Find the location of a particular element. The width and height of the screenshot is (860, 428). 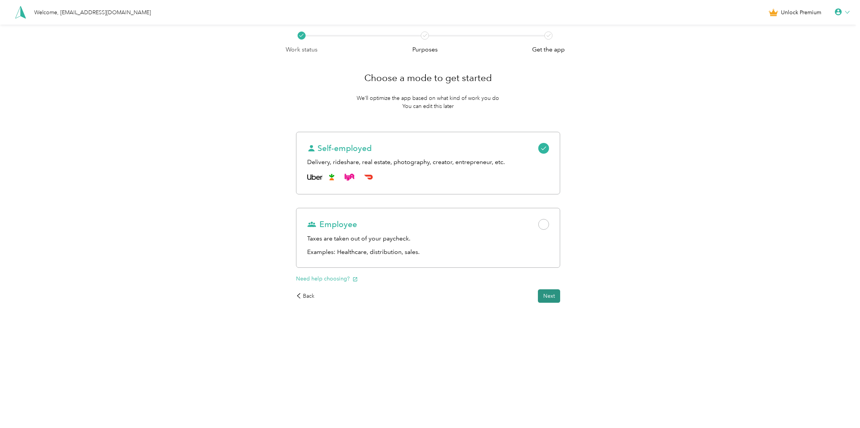

button: Next is located at coordinates (549, 296).